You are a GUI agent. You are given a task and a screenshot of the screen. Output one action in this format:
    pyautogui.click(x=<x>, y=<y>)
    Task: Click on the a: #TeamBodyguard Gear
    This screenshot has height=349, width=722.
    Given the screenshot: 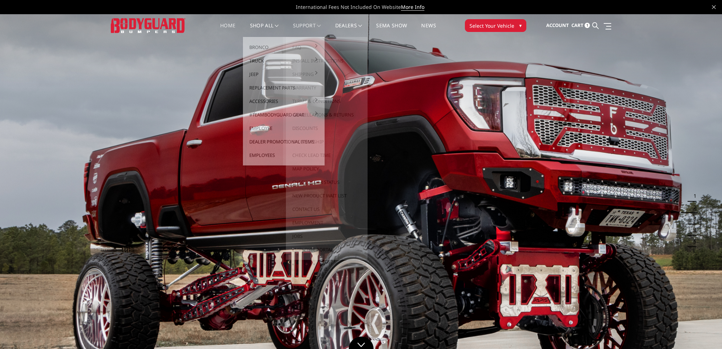 What is the action you would take?
    pyautogui.click(x=284, y=115)
    